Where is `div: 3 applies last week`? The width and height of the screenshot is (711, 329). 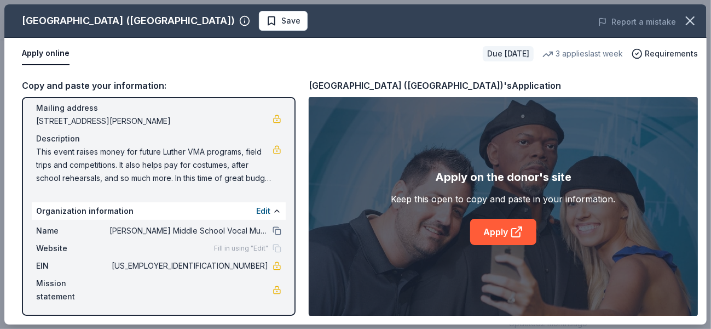 div: 3 applies last week is located at coordinates (583, 54).